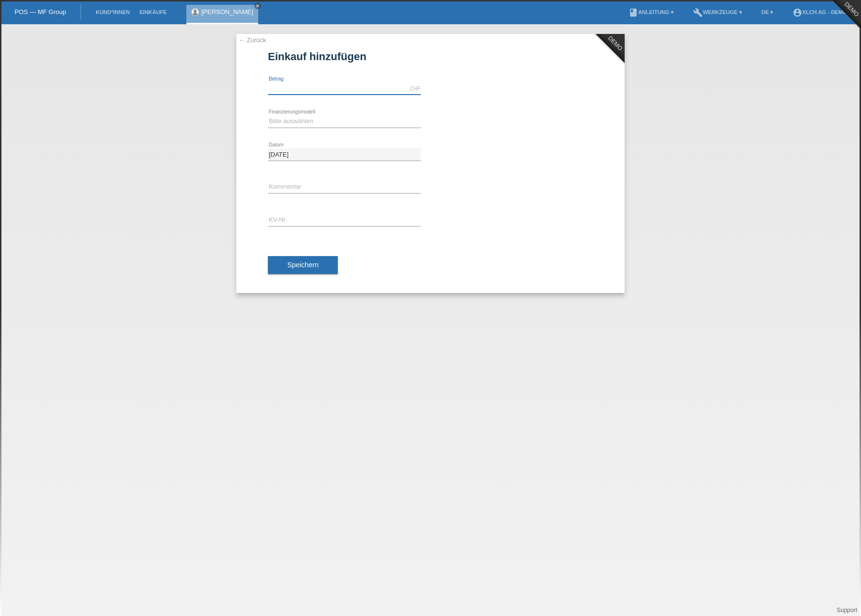 The width and height of the screenshot is (861, 616). What do you see at coordinates (651, 12) in the screenshot?
I see `a: bookAnleitung ▾` at bounding box center [651, 12].